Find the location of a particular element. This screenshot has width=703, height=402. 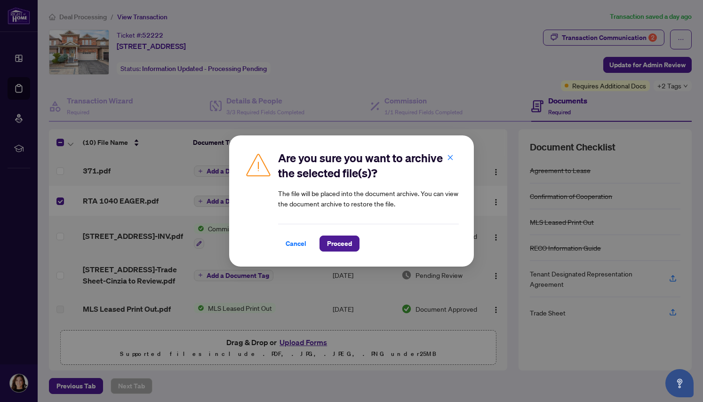

span: close is located at coordinates (450, 158).